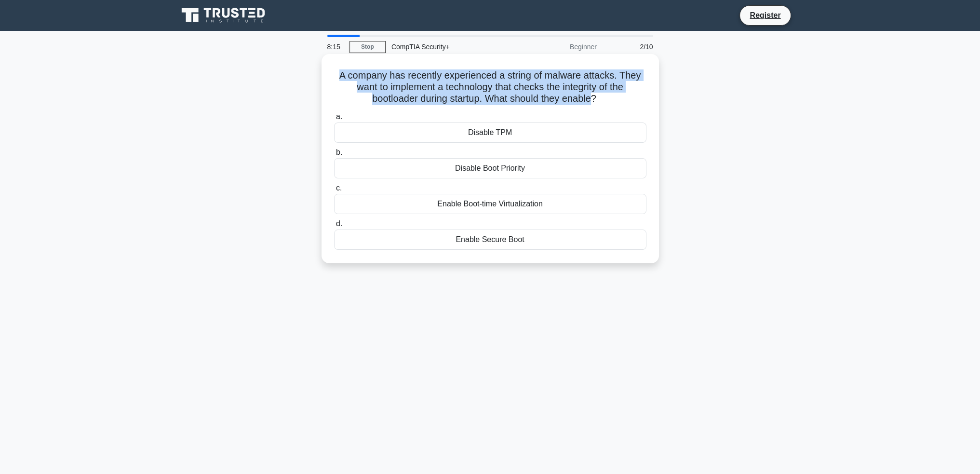 This screenshot has width=980, height=474. What do you see at coordinates (631, 46) in the screenshot?
I see `div: 2/10` at bounding box center [631, 46].